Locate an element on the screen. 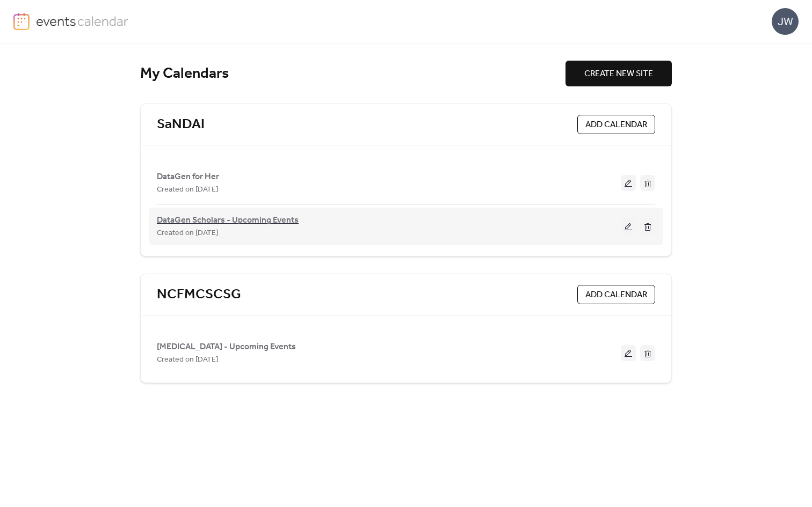 The image size is (812, 507). a: DataGen for Her is located at coordinates (188, 176).